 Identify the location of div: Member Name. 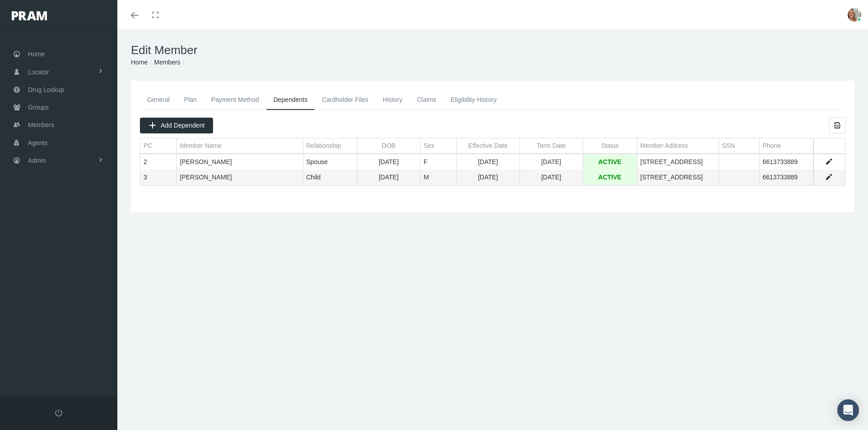
(201, 146).